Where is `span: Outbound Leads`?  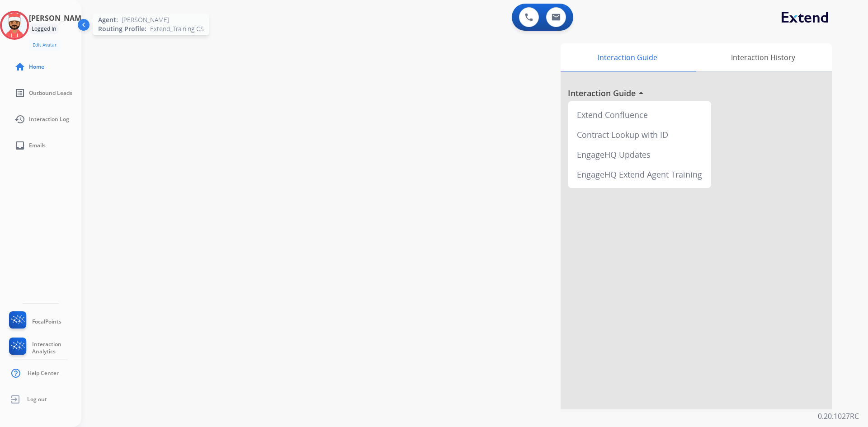 span: Outbound Leads is located at coordinates (50, 93).